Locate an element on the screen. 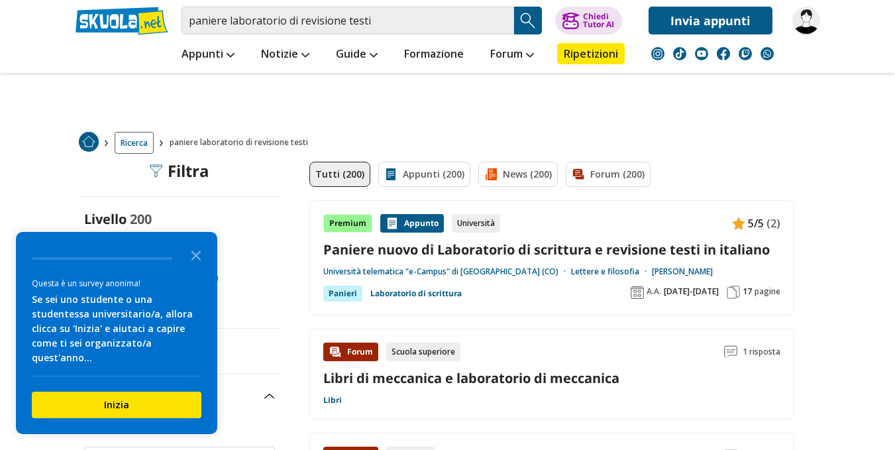 The height and width of the screenshot is (450, 895). span: A.A. is located at coordinates (654, 291).